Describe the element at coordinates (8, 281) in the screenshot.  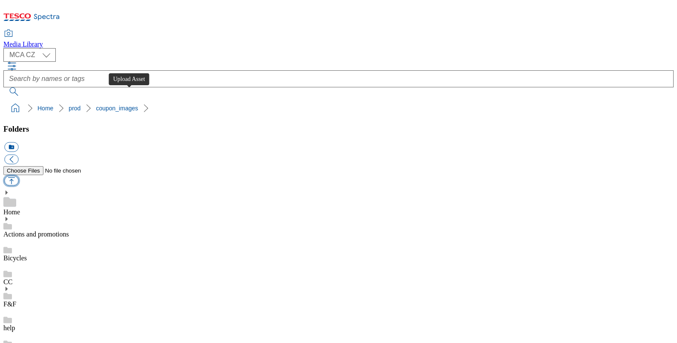
I see `a: CC` at that location.